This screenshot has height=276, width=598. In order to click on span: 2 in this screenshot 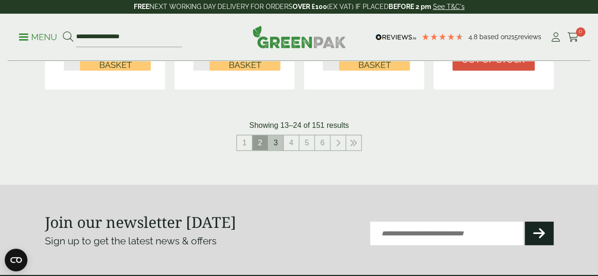, I will do `click(260, 143)`.